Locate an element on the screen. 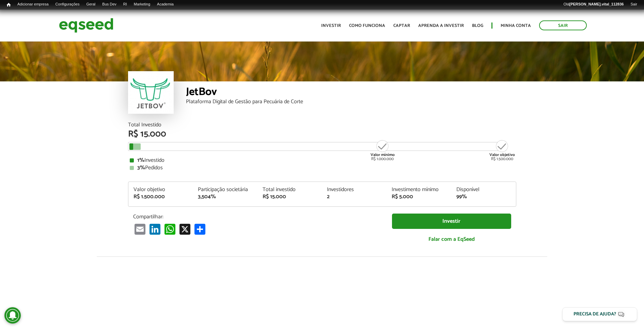 The image size is (644, 328). img: EqSeed is located at coordinates (86, 25).